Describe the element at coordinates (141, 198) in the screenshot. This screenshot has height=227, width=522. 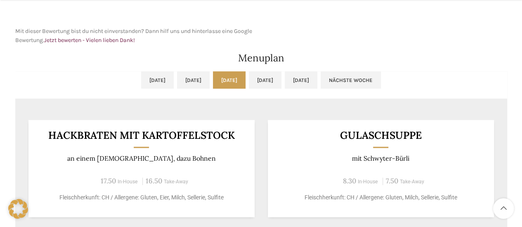
I see `p: Fleischherkunft: CH / Allergene: Gluten, Eier, Milch, Sellerie, Sulfite` at that location.